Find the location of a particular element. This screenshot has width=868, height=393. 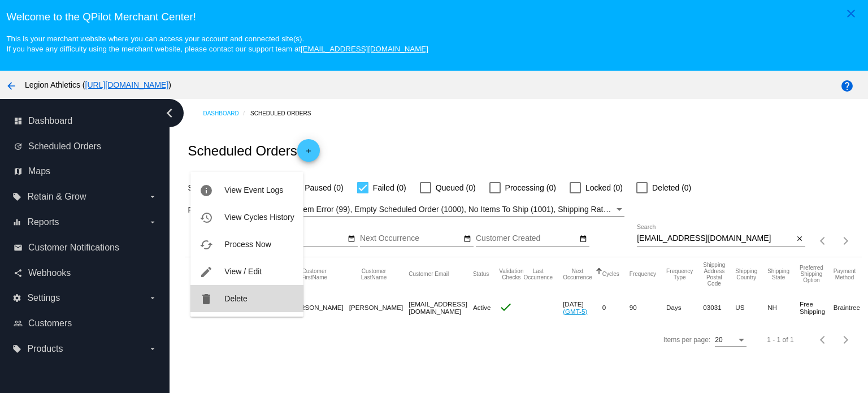

mat-icon: history is located at coordinates (206, 218).